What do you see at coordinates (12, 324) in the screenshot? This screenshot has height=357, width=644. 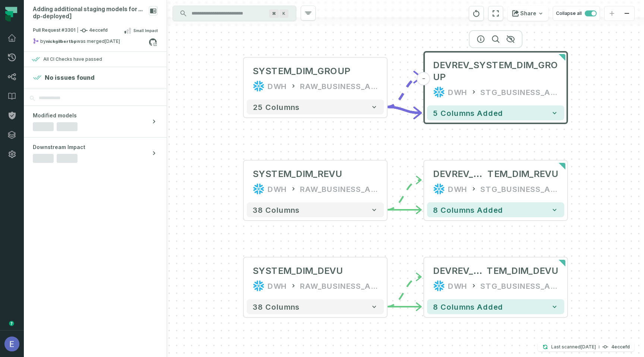 I see `div: Tooltip anchor` at bounding box center [12, 324].